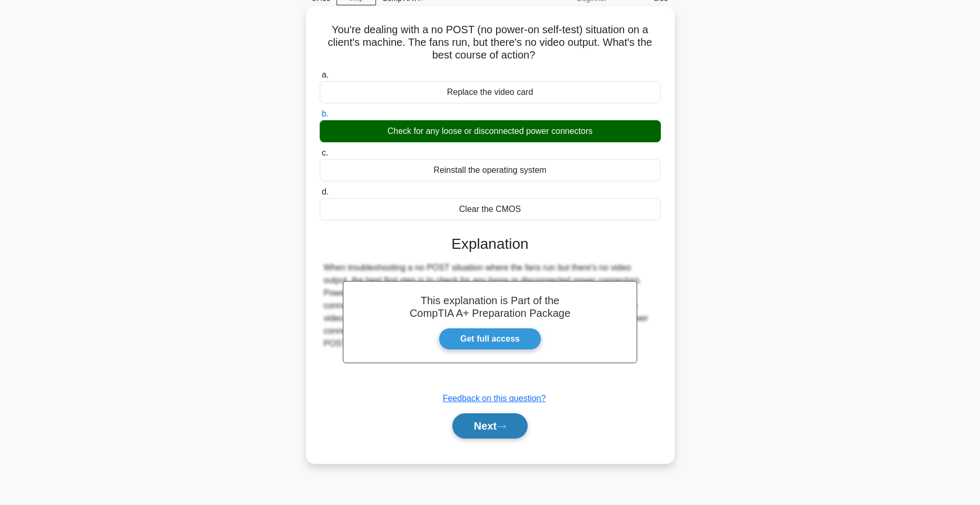  What do you see at coordinates (490, 92) in the screenshot?
I see `div: Replace the video card` at bounding box center [490, 92].